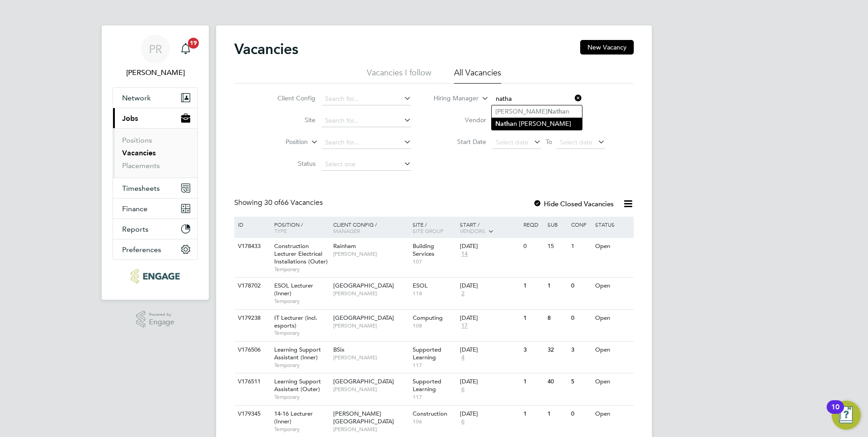 The width and height of the screenshot is (868, 437). I want to click on span: Type, so click(280, 231).